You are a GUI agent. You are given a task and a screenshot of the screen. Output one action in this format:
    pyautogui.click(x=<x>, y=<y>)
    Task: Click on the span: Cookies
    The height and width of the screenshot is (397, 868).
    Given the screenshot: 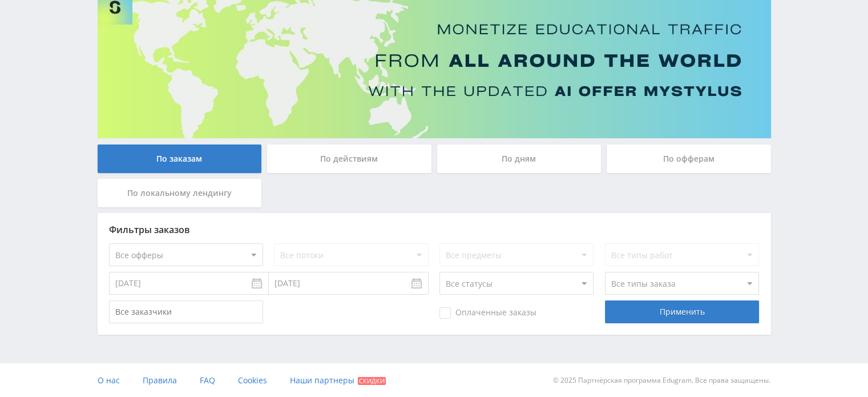 What is the action you would take?
    pyautogui.click(x=252, y=380)
    